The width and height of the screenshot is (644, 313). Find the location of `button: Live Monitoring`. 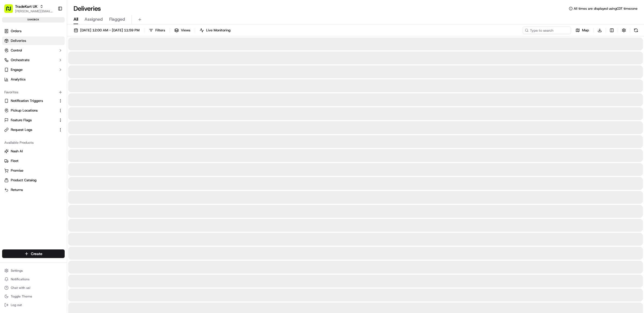

button: Live Monitoring is located at coordinates (215, 30).